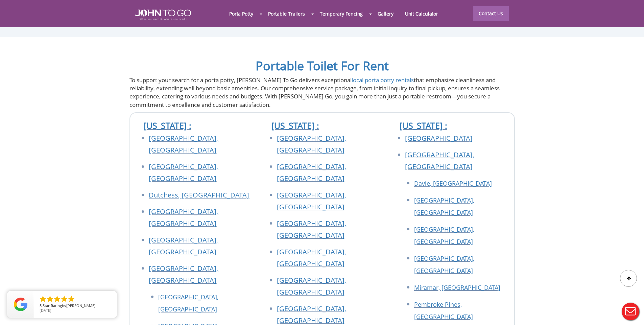  Describe the element at coordinates (383, 80) in the screenshot. I see `a: local porta potty rentals` at that location.